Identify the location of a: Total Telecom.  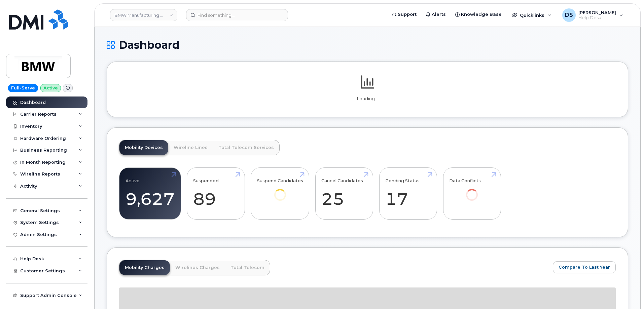
(248, 268).